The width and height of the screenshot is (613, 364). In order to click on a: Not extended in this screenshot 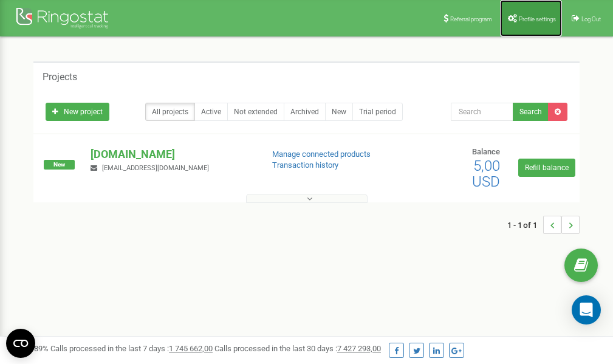, I will do `click(256, 112)`.